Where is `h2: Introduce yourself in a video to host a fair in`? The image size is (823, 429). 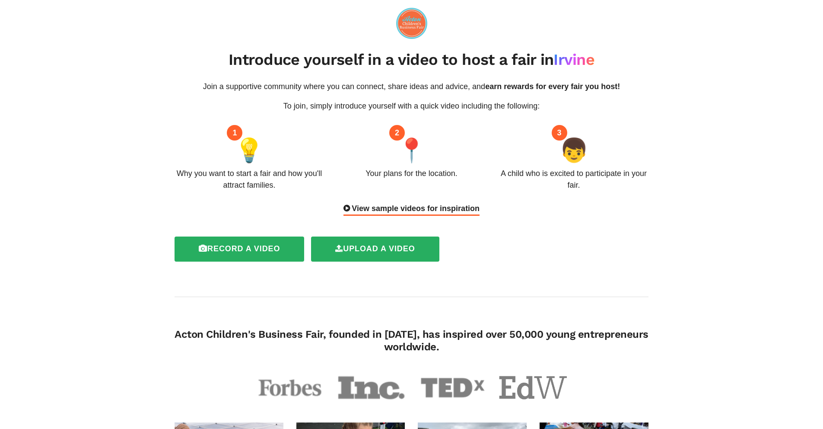 h2: Introduce yourself in a video to host a fair in is located at coordinates (411, 60).